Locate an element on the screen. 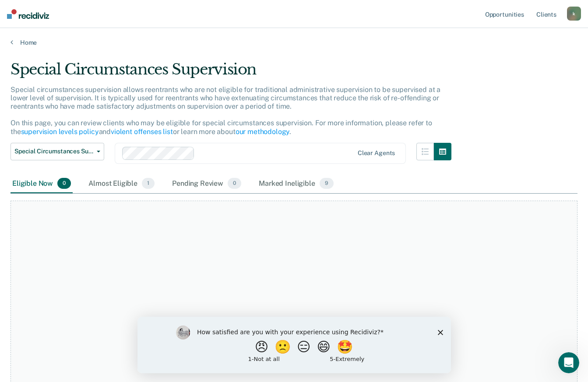 Image resolution: width=588 pixels, height=382 pixels. button: 3 is located at coordinates (167, 30).